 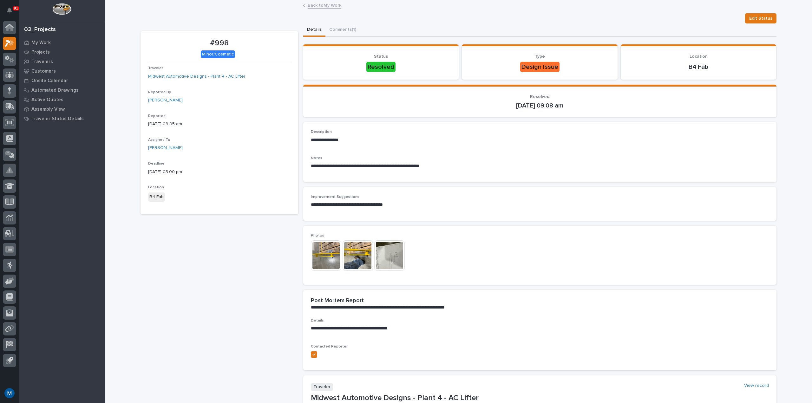 What do you see at coordinates (47, 100) in the screenshot?
I see `p: Active Quotes` at bounding box center [47, 100].